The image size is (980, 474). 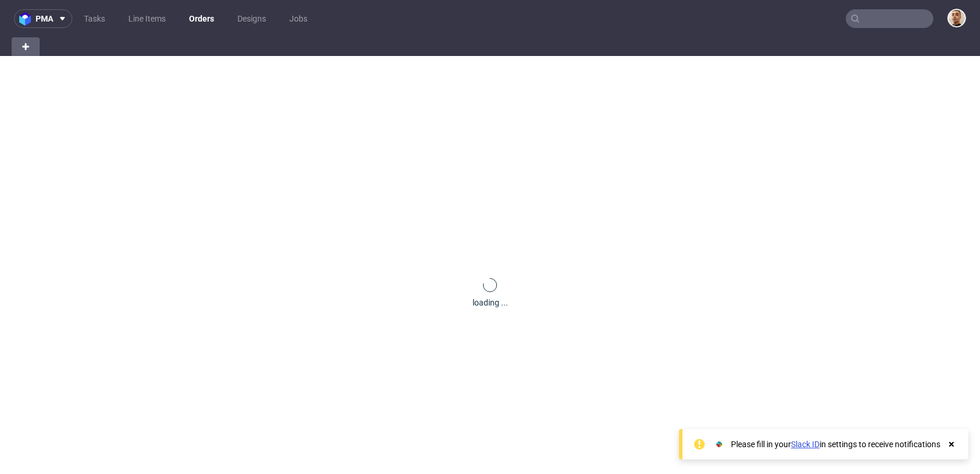 What do you see at coordinates (956, 18) in the screenshot?
I see `img: Bartłomiej Leśniczuk` at bounding box center [956, 18].